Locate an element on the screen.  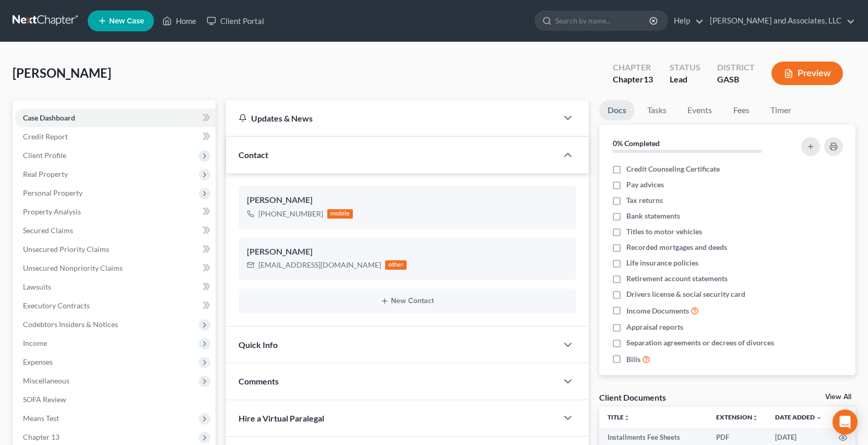
a: Tasks is located at coordinates (657, 110).